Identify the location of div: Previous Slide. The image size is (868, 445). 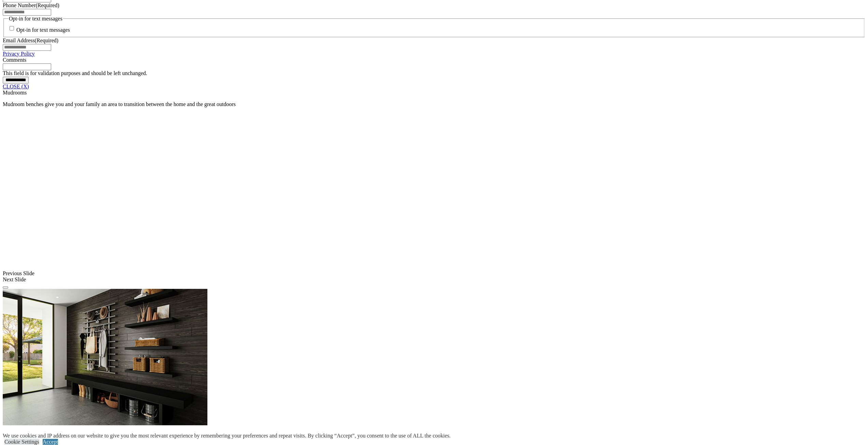
(434, 273).